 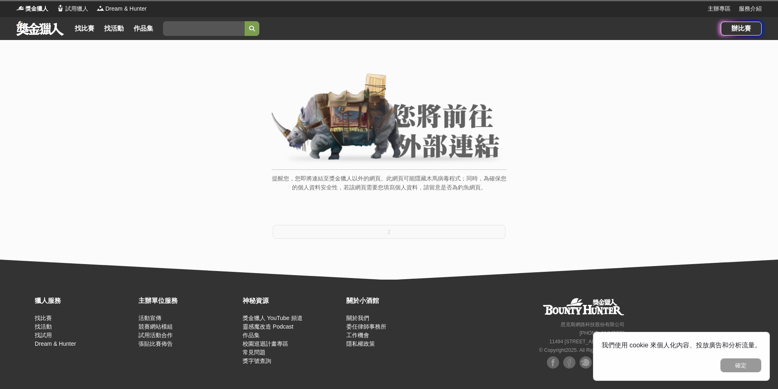 I want to click on a: 靈感魔改造 Podcast, so click(x=268, y=327).